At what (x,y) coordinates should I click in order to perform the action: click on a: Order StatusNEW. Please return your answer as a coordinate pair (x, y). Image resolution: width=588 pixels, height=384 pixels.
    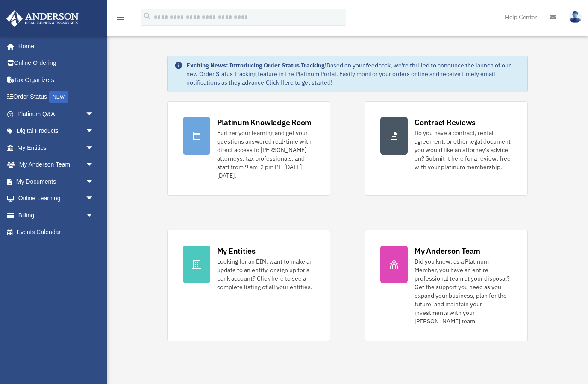
    Looking at the image, I should click on (57, 97).